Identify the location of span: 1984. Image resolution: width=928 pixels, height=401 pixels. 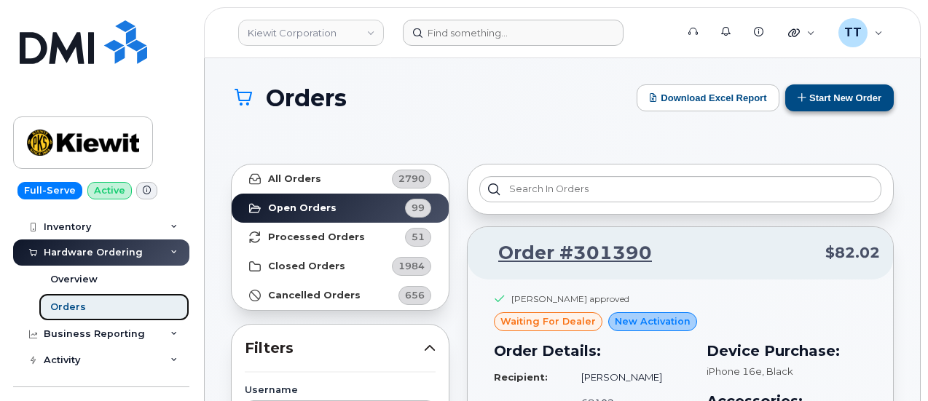
(412, 266).